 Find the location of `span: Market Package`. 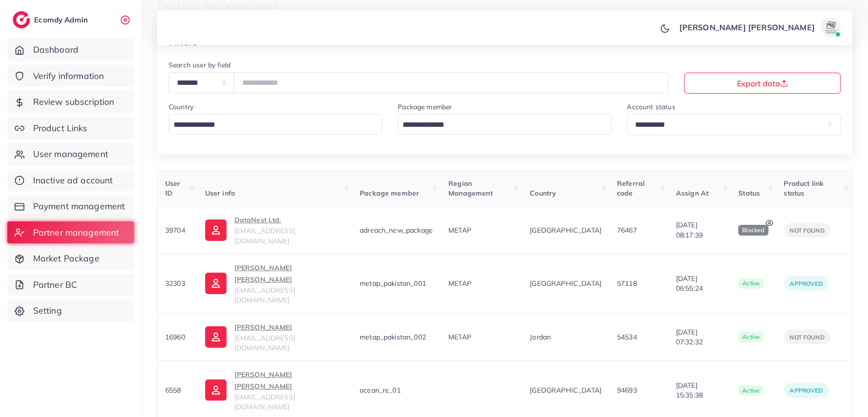

span: Market Package is located at coordinates (66, 258).